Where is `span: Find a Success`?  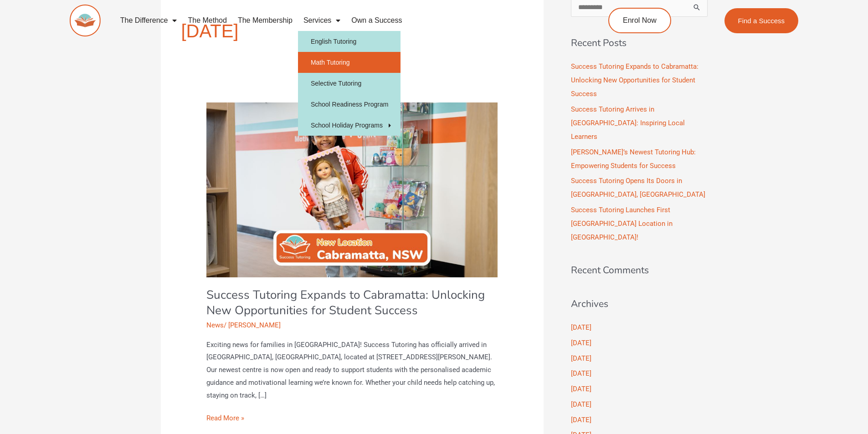
span: Find a Success is located at coordinates (761, 21).